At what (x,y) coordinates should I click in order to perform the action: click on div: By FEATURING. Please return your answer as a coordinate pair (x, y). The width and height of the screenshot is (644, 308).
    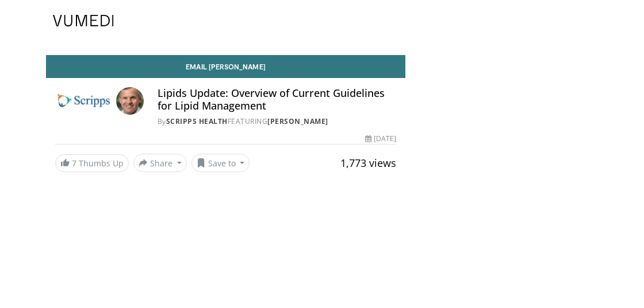
    Looking at the image, I should click on (276, 122).